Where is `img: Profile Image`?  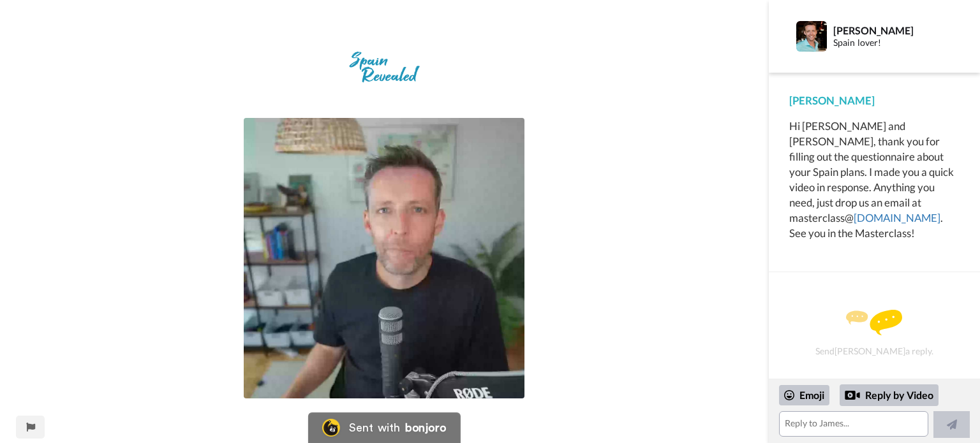 img: Profile Image is located at coordinates (812, 36).